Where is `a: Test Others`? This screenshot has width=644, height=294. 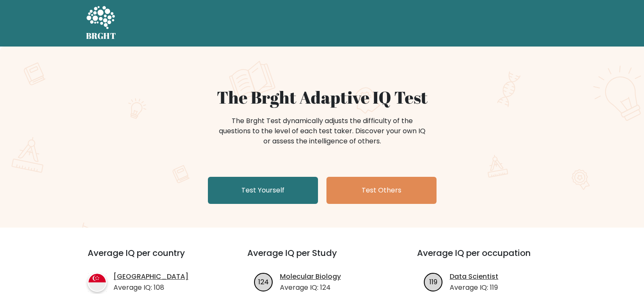
a: Test Others is located at coordinates (382, 190).